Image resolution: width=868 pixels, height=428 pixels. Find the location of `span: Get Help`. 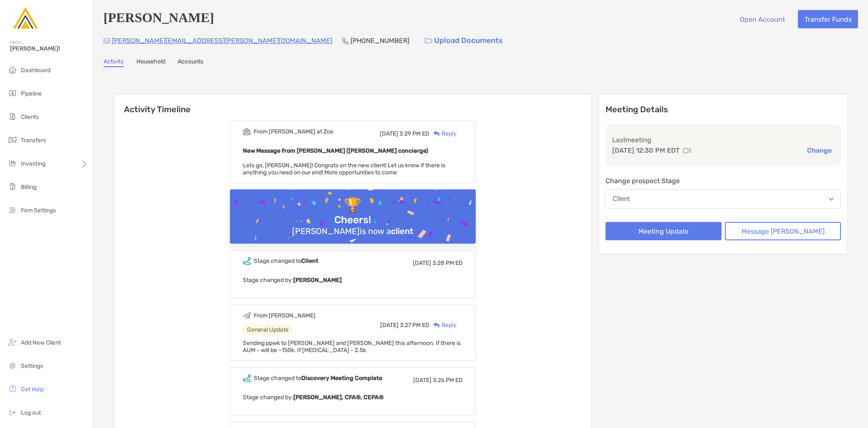

span: Get Help is located at coordinates (32, 389).